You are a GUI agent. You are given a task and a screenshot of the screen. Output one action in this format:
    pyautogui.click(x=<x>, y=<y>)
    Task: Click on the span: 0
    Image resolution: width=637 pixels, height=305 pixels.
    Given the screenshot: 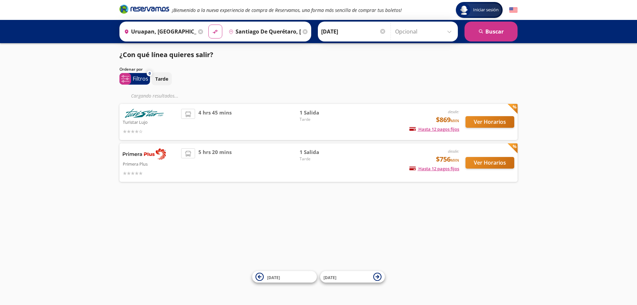 What is the action you would take?
    pyautogui.click(x=150, y=73)
    